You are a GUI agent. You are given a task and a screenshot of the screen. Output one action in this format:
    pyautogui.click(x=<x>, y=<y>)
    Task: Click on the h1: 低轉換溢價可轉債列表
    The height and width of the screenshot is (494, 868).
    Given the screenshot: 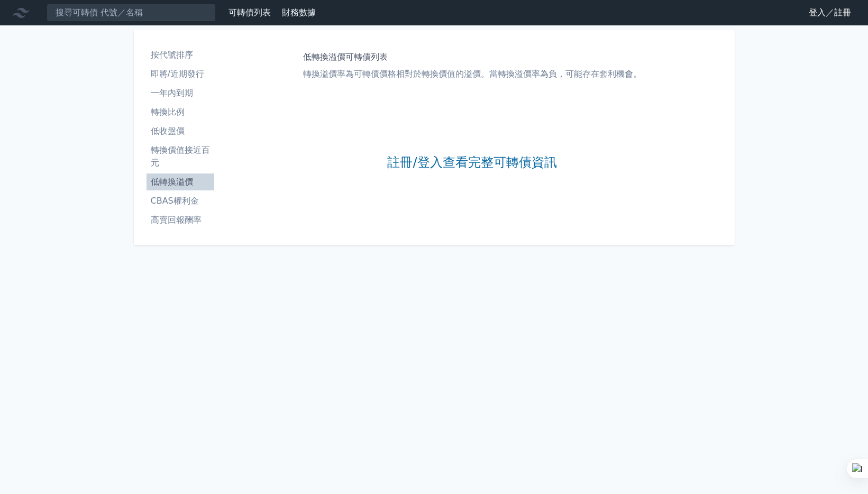 What is the action you would take?
    pyautogui.click(x=473, y=57)
    